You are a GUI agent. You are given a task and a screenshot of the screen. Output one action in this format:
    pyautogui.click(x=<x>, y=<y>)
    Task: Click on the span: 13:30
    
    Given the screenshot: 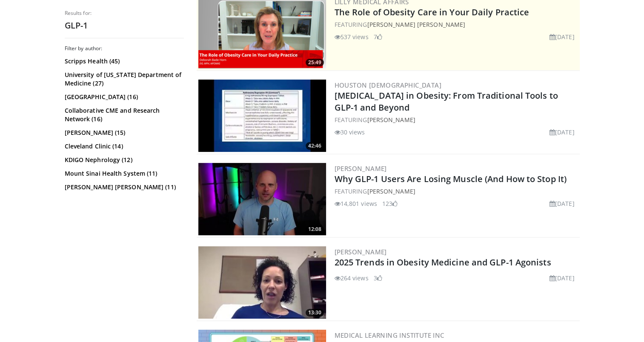 What is the action you would take?
    pyautogui.click(x=315, y=312)
    